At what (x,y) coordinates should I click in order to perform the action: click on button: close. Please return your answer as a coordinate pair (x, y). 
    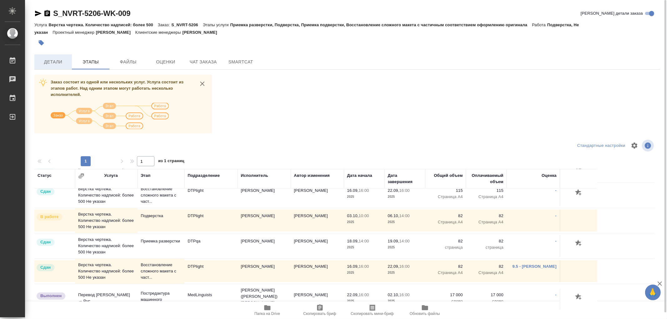
    Looking at the image, I should click on (202, 84).